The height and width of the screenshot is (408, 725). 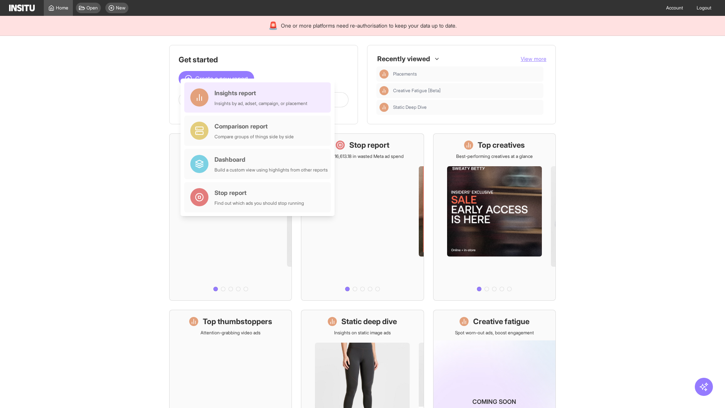 What do you see at coordinates (254, 126) in the screenshot?
I see `div: Comparison report` at bounding box center [254, 126].